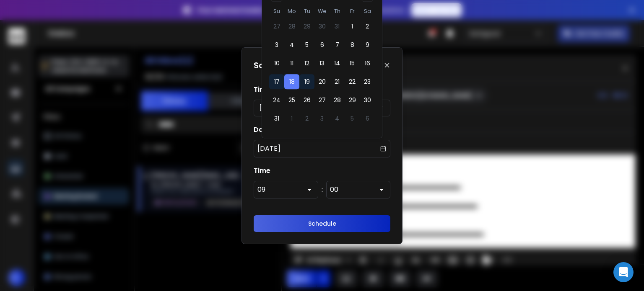  What do you see at coordinates (307, 11) in the screenshot?
I see `th: Tuesday` at bounding box center [307, 11].